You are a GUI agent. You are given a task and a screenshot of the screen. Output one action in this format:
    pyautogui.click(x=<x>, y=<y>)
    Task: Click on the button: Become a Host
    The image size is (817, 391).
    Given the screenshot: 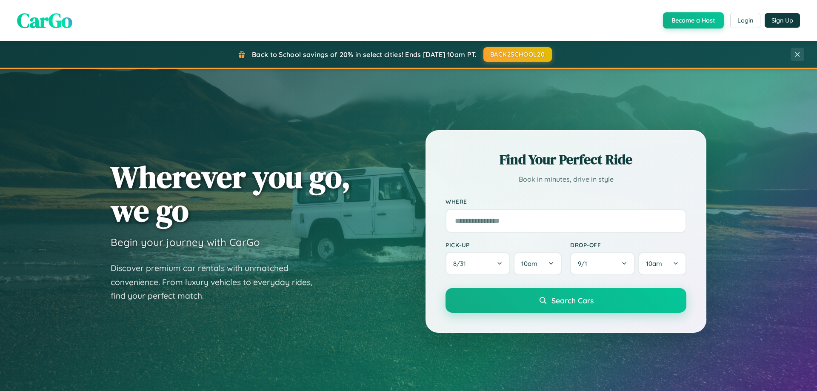 What is the action you would take?
    pyautogui.click(x=693, y=20)
    